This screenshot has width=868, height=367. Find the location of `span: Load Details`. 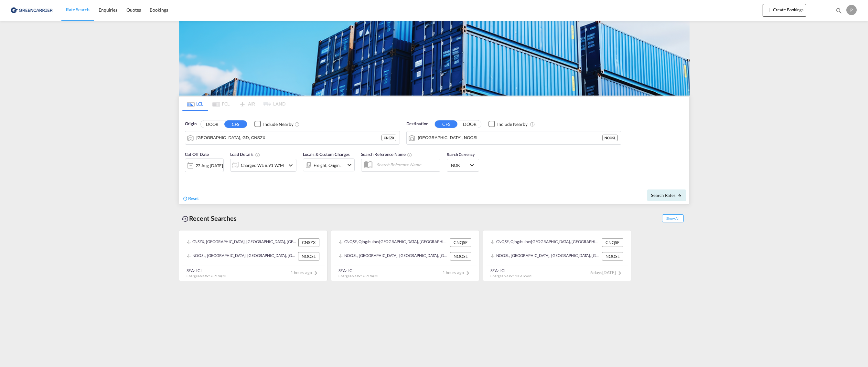

span: Load Details is located at coordinates (245, 155).